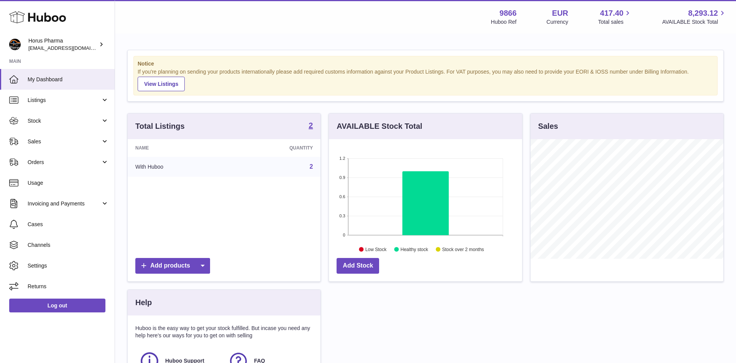 The width and height of the screenshot is (736, 363). What do you see at coordinates (275, 148) in the screenshot?
I see `th: Quantity` at bounding box center [275, 148].